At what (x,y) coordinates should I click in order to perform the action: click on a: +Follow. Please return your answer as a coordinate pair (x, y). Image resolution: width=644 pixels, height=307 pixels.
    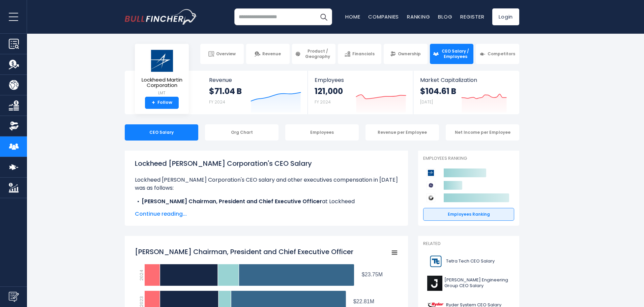
    Looking at the image, I should click on (162, 103).